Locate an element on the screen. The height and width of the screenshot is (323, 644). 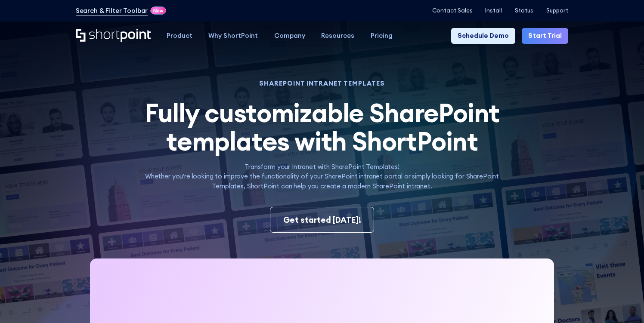
div: Pricing is located at coordinates (381, 36).